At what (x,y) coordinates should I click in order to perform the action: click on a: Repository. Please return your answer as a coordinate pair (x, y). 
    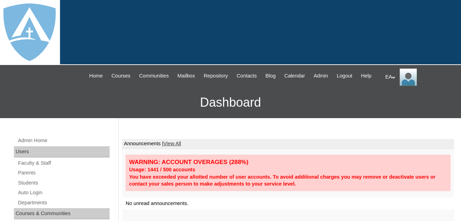
    Looking at the image, I should click on (216, 76).